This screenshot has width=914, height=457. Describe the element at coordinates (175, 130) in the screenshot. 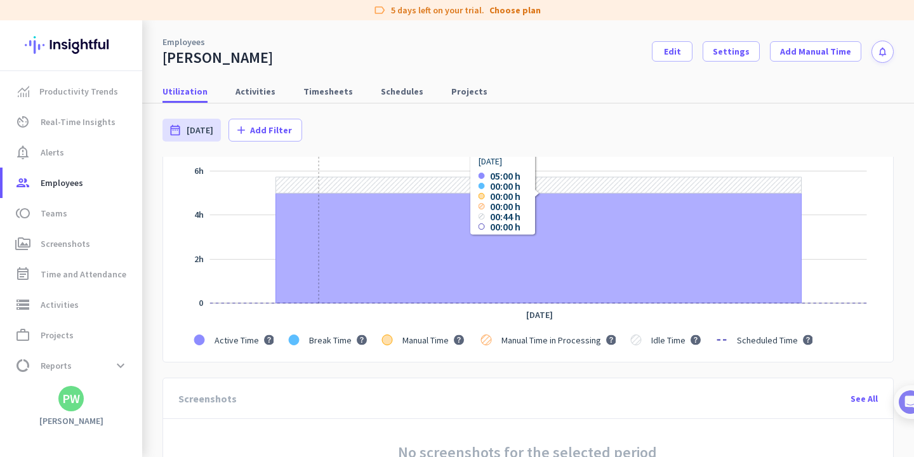

I see `i: date_range` at that location.